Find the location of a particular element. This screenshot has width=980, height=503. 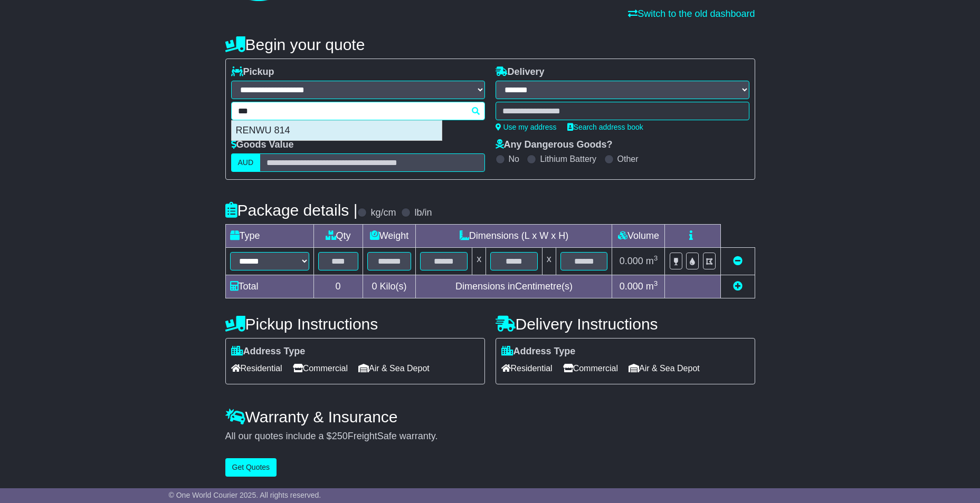

label: Any Dangerous Goods? is located at coordinates (554, 145).